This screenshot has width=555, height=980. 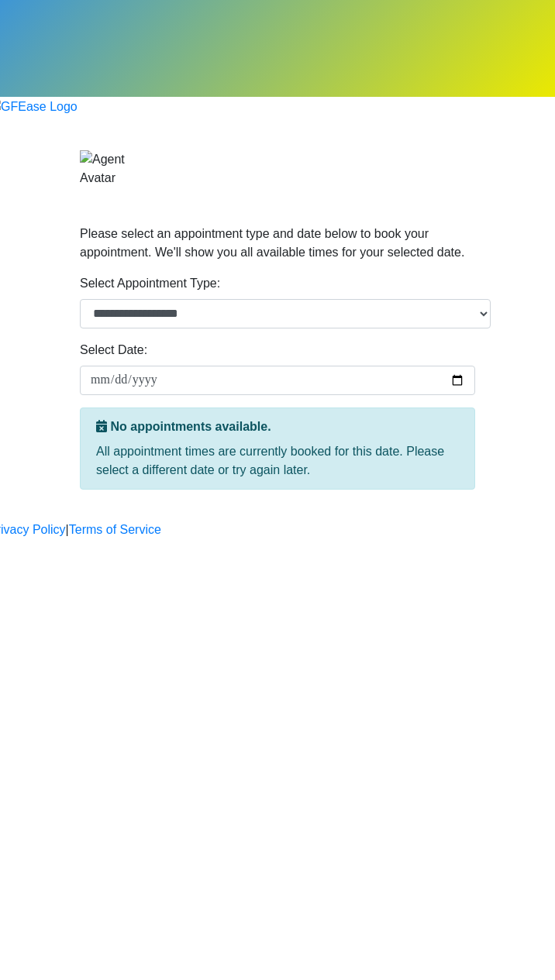 What do you see at coordinates (103, 169) in the screenshot?
I see `img: Agent Avatar` at bounding box center [103, 169].